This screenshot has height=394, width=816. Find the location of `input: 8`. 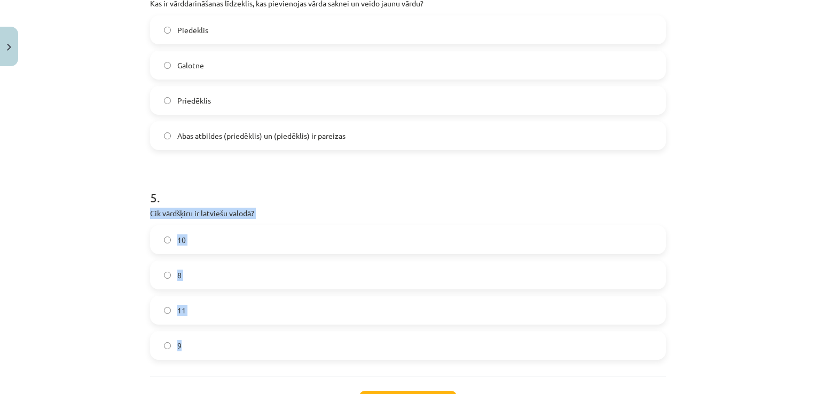

input: 8 is located at coordinates (167, 275).